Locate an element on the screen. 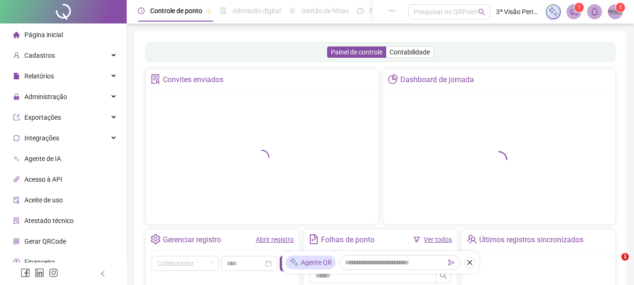 The height and width of the screenshot is (285, 634). div: Convites enviados is located at coordinates (193, 80).